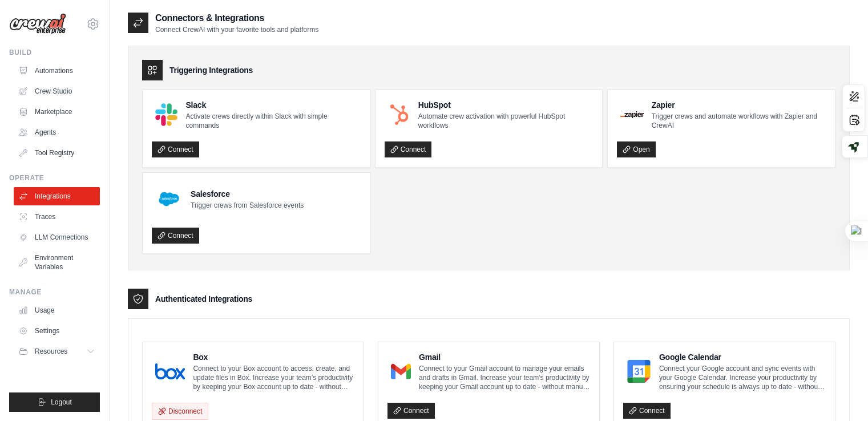 The height and width of the screenshot is (421, 868). I want to click on span: Resources, so click(51, 351).